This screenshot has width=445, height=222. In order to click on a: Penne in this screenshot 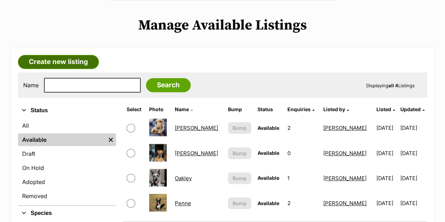, I will do `click(183, 203)`.